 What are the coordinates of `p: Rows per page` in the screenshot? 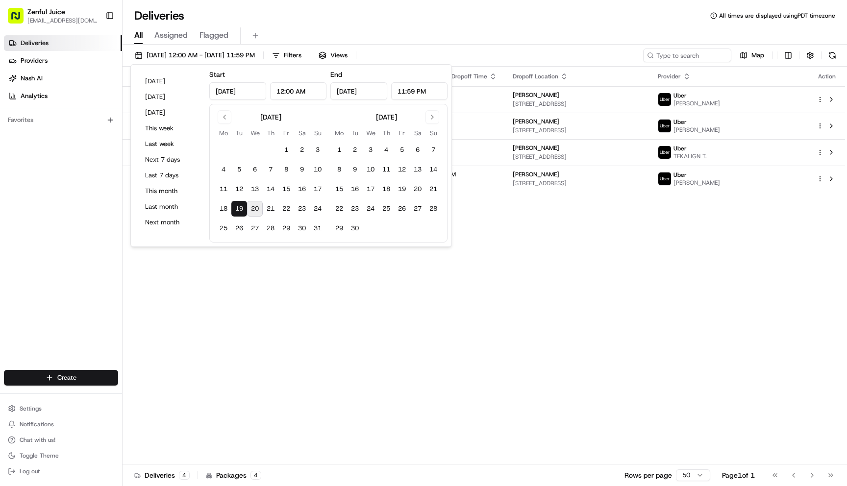 It's located at (648, 476).